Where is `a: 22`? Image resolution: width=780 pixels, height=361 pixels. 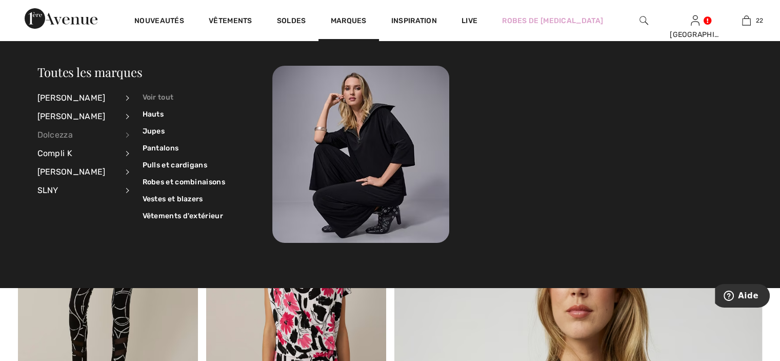 a: 22 is located at coordinates (746, 21).